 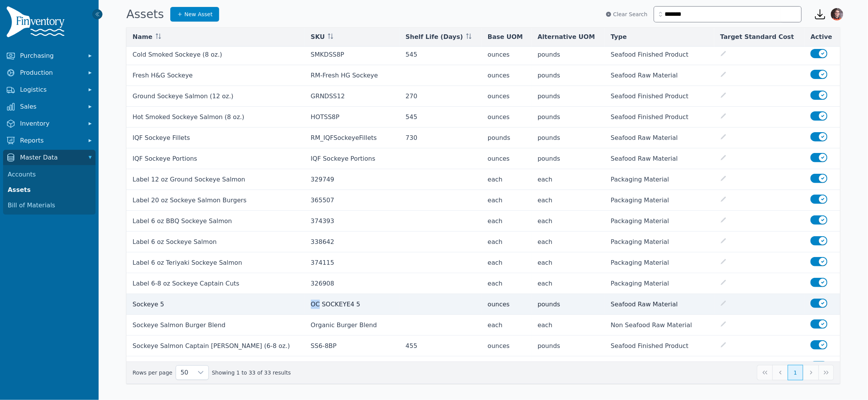 I want to click on button: Sales, so click(x=49, y=106).